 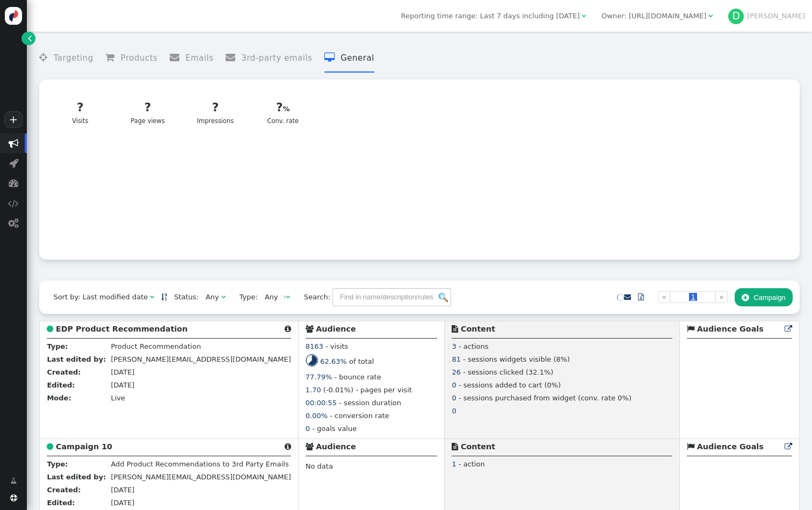 I want to click on span: Sorted in descending order, so click(x=164, y=297).